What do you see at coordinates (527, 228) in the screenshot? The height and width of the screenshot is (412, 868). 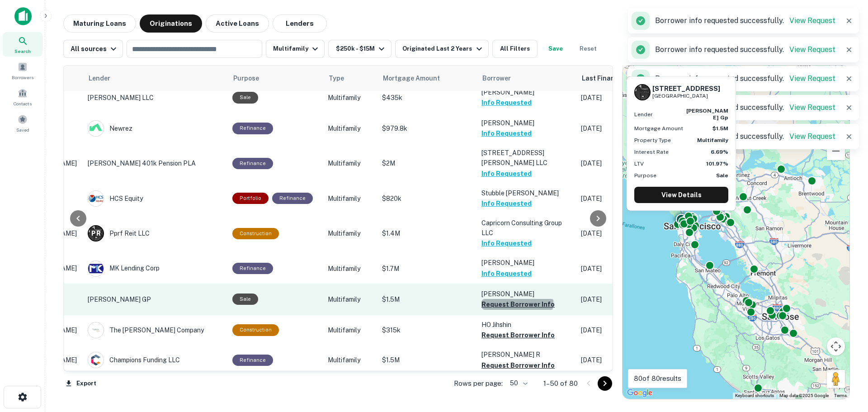 I see `p: Capricorn Consulting Group LLC` at bounding box center [527, 228].